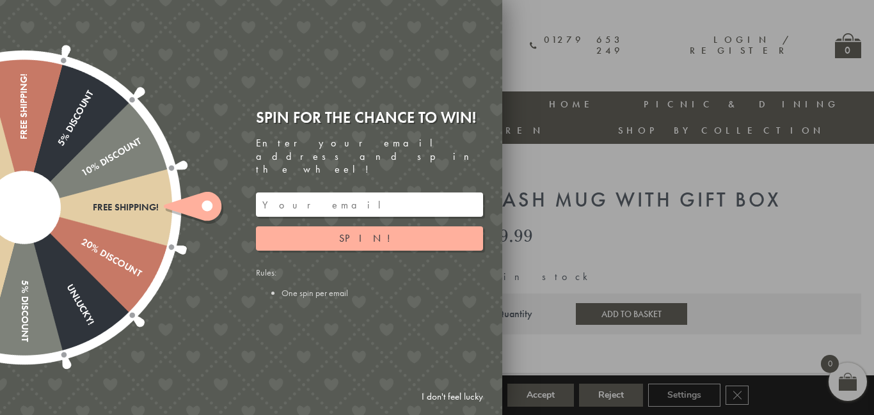 The height and width of the screenshot is (415, 874). I want to click on div: Spin for the chance to win!, so click(369, 117).